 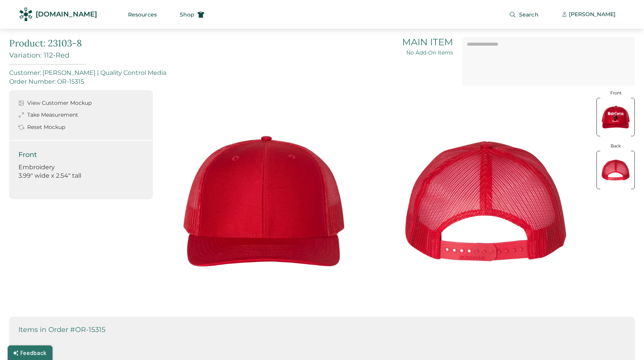 I want to click on div: No Add-On Items, so click(x=430, y=53).